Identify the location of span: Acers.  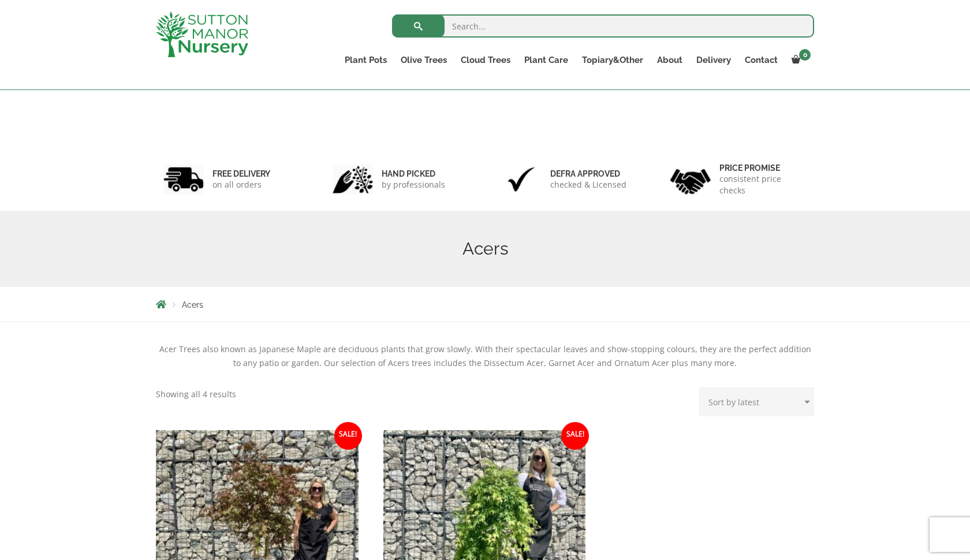
(192, 305).